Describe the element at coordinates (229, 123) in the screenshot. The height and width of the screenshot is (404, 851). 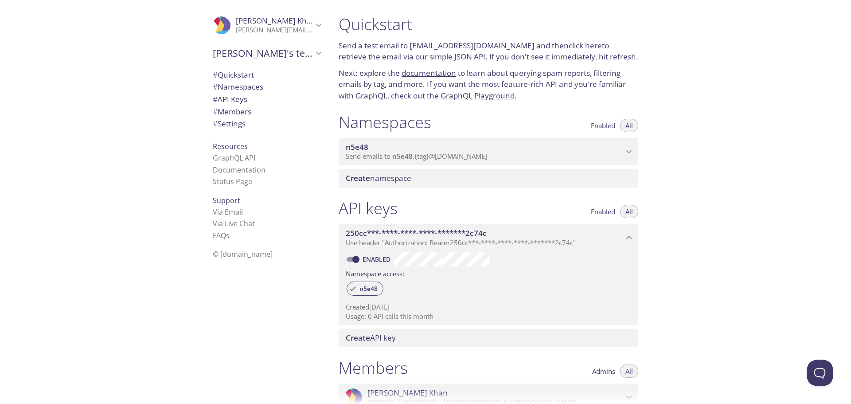
I see `span: Settings` at that location.